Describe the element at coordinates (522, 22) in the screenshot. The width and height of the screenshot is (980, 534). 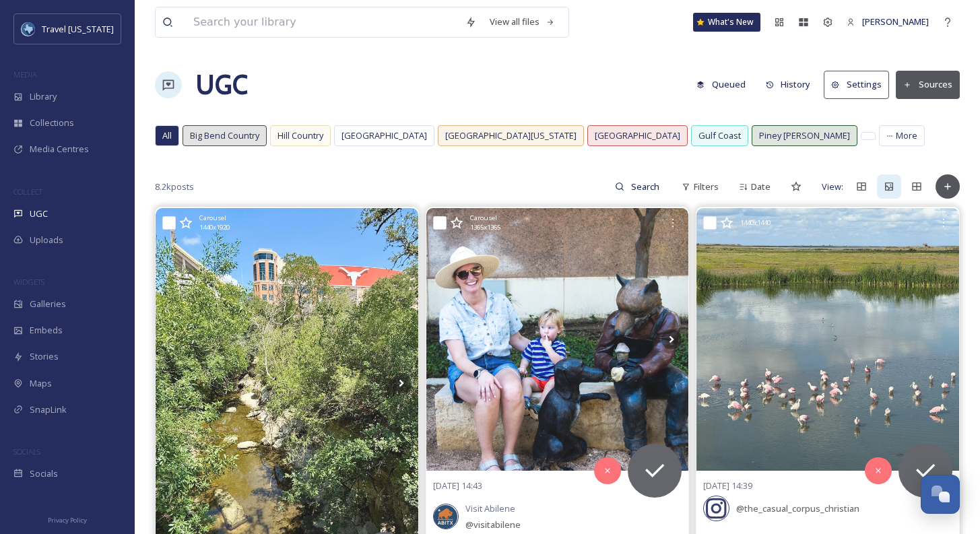
I see `div: View all files` at that location.